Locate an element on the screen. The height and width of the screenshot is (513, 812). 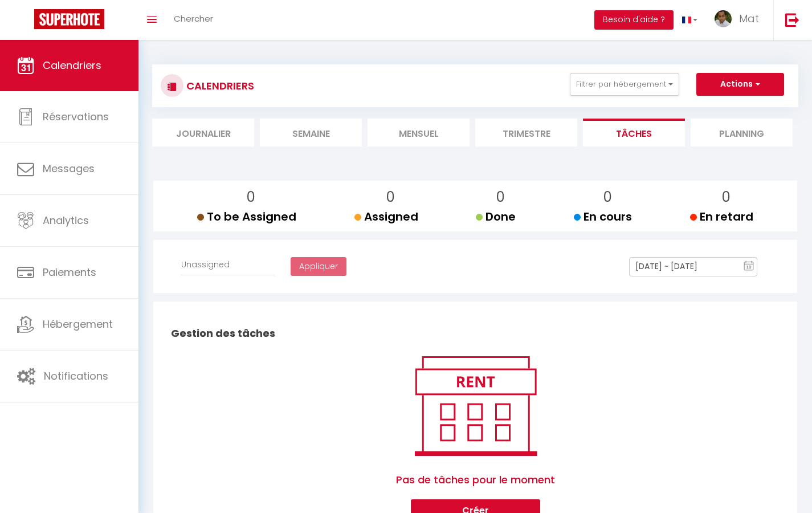
li: Journalier is located at coordinates (203, 132).